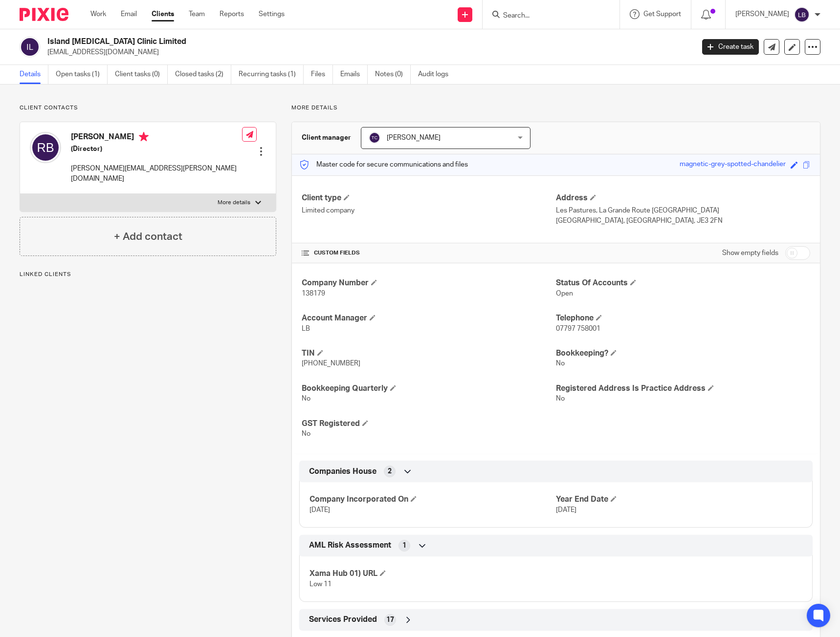 The image size is (840, 637). Describe the element at coordinates (433, 500) in the screenshot. I see `h4: Company Incorporated On` at that location.